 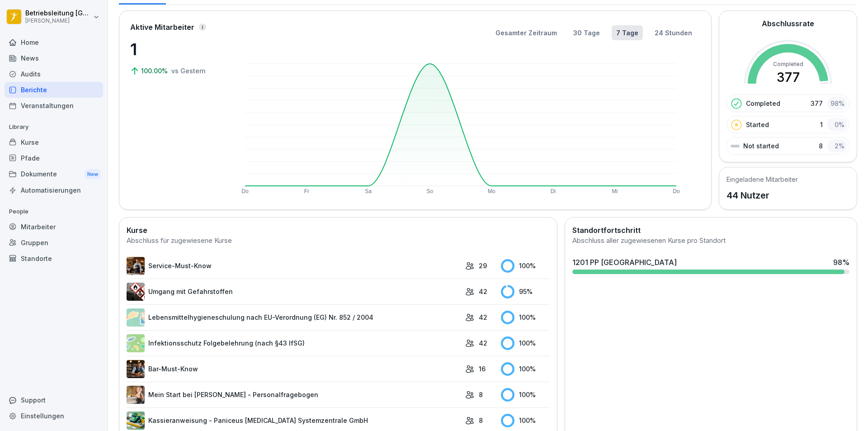 I want to click on a: Umgang mit Gefahrstoffen, so click(x=293, y=292).